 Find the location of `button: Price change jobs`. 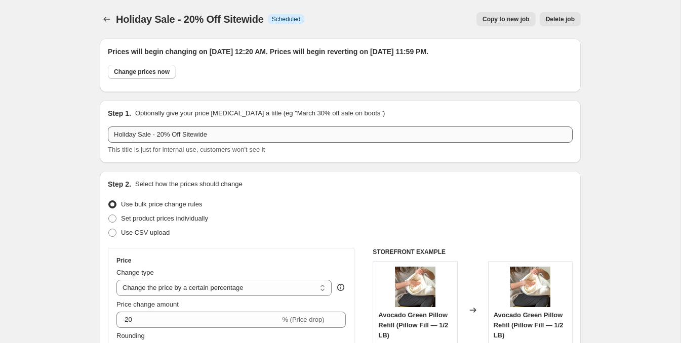

button: Price change jobs is located at coordinates (107, 19).